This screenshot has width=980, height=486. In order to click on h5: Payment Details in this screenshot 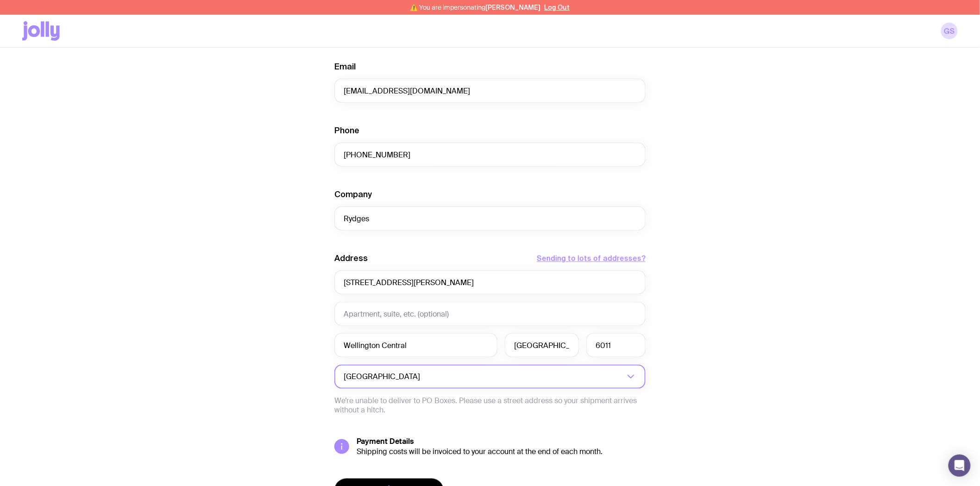, I will do `click(501, 442)`.